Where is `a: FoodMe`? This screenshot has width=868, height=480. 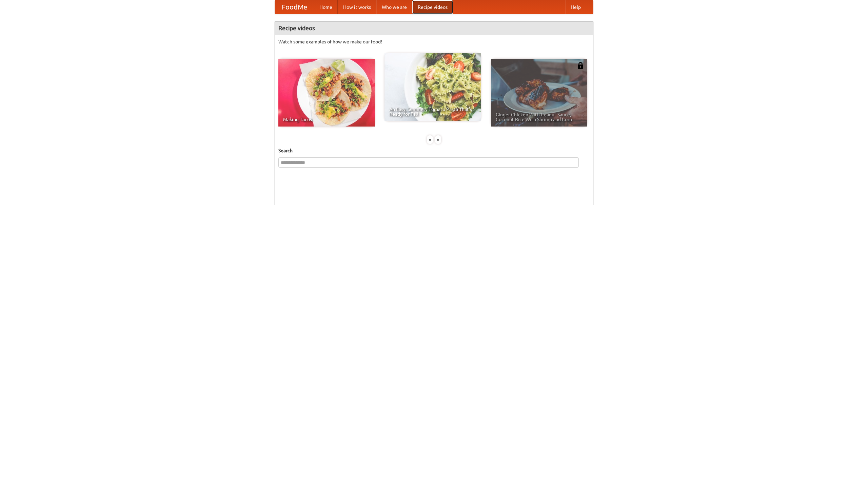 a: FoodMe is located at coordinates (294, 7).